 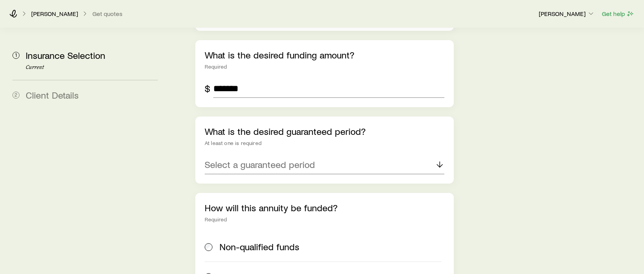 What do you see at coordinates (260, 164) in the screenshot?
I see `p: Select a guaranteed period` at bounding box center [260, 164].